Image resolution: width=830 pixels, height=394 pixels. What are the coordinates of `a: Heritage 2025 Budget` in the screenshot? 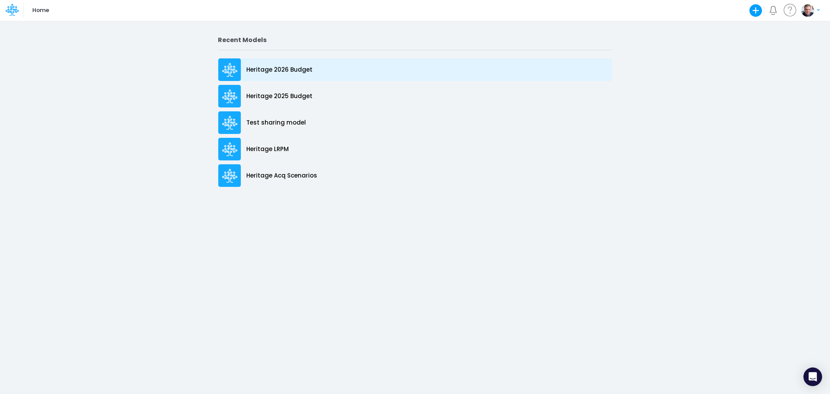 It's located at (415, 96).